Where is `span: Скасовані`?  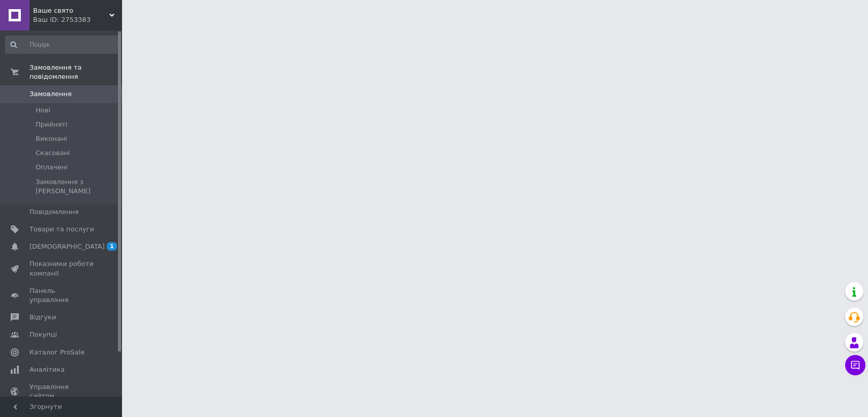 span: Скасовані is located at coordinates (53, 153).